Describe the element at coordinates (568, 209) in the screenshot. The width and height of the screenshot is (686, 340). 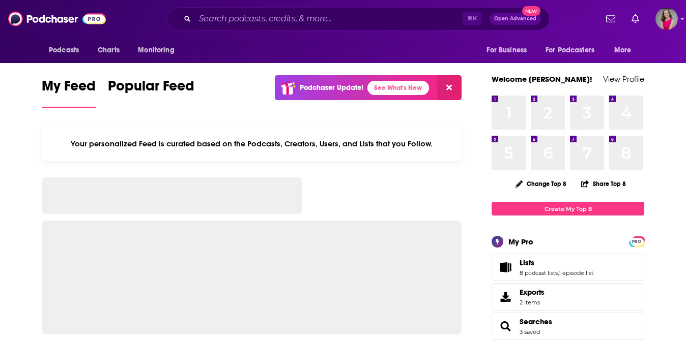
I see `a: Create My Top 8` at that location.